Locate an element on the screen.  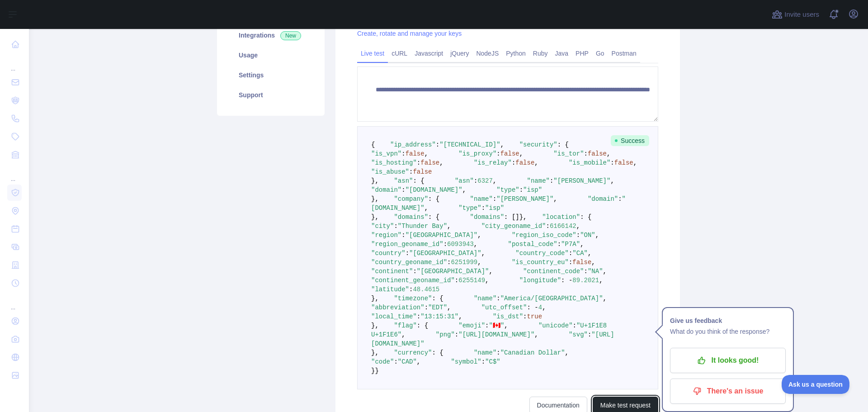
a: Go is located at coordinates (600, 53).